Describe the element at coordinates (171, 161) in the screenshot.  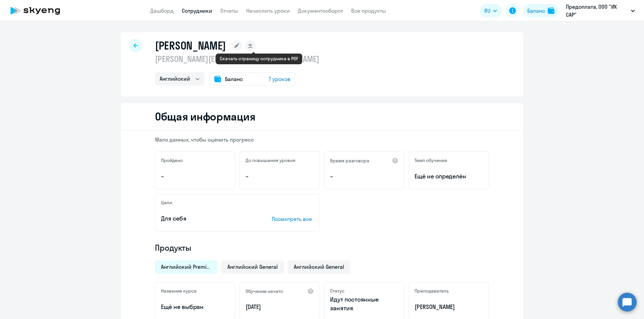
I see `h5: Пройдено` at that location.